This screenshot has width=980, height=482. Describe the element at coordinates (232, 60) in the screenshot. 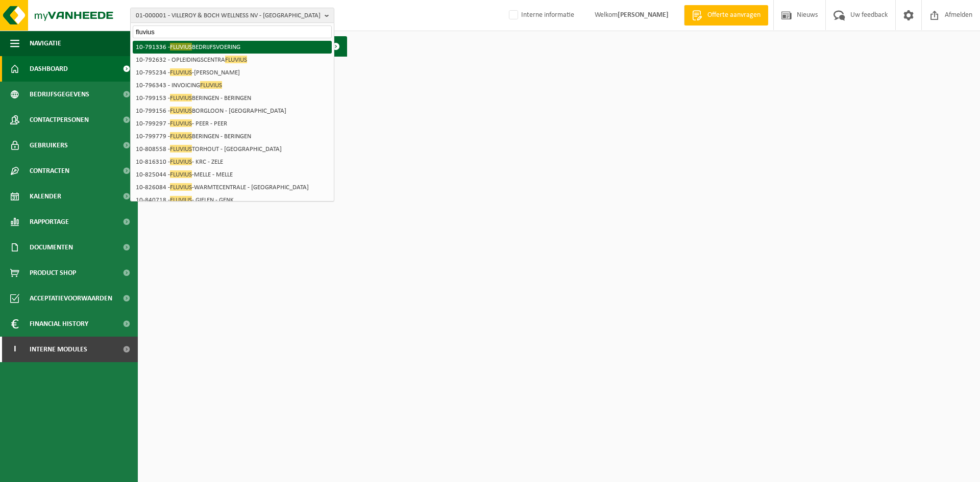

I see `li: 10-792632 - OPLEIDINGSCENTRA` at that location.